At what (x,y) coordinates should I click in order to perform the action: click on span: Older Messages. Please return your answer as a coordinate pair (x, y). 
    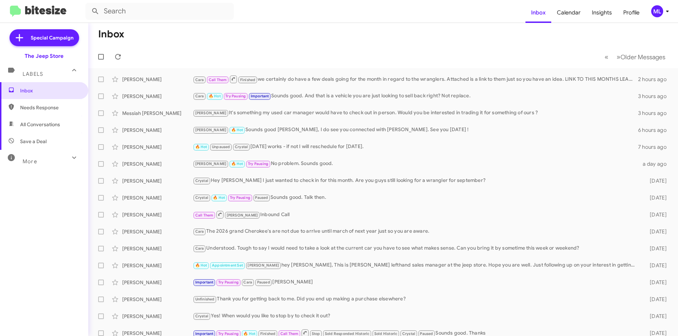
    Looking at the image, I should click on (642, 57).